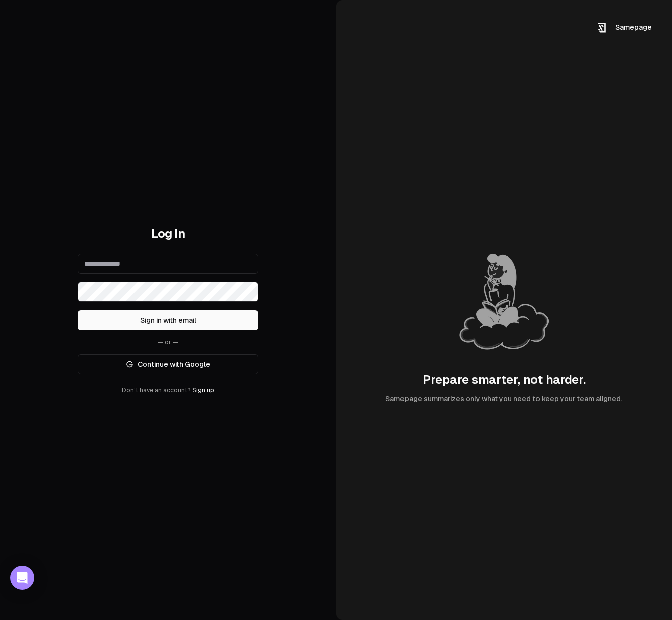 This screenshot has height=620, width=672. I want to click on button: Sign in with email, so click(168, 320).